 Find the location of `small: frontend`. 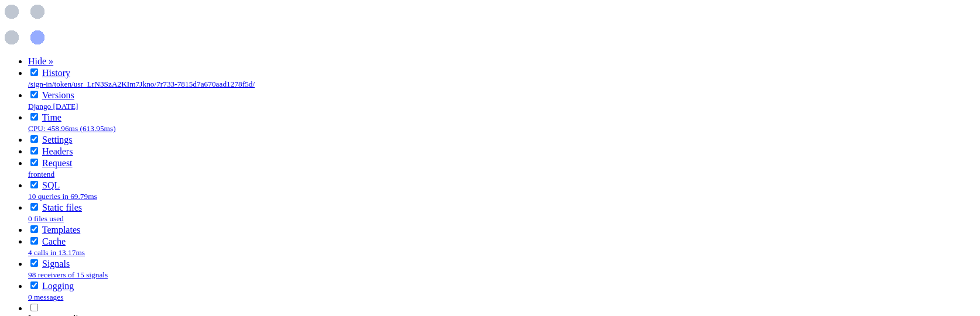

small: frontend is located at coordinates (41, 174).